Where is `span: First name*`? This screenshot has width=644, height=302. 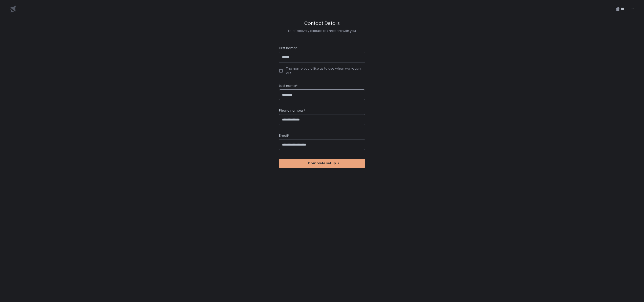 span: First name* is located at coordinates (288, 48).